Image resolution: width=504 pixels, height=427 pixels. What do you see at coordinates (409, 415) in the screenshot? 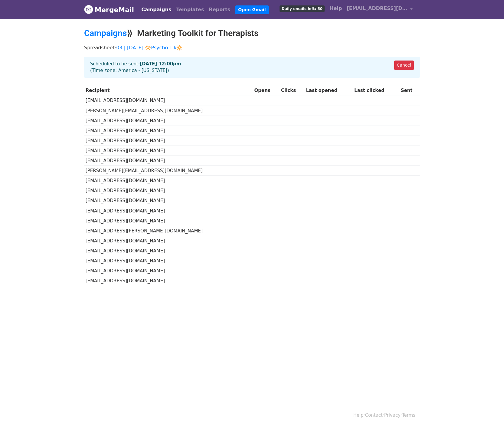
I see `a: Terms` at bounding box center [409, 415].